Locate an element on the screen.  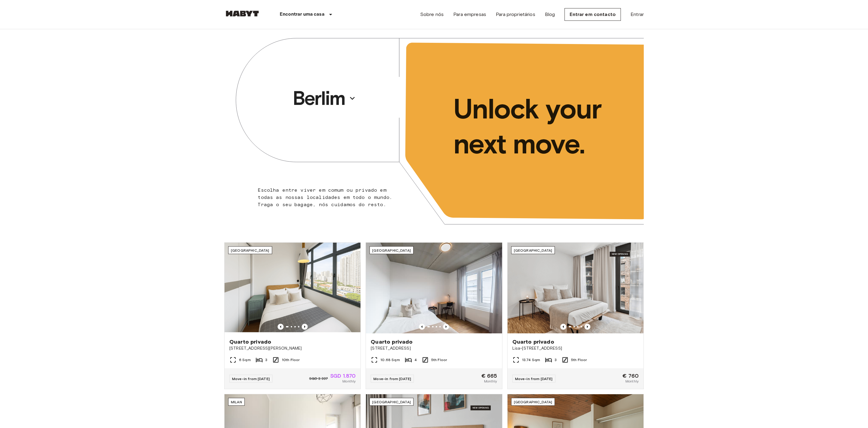
a: Sobre nós is located at coordinates (432, 14).